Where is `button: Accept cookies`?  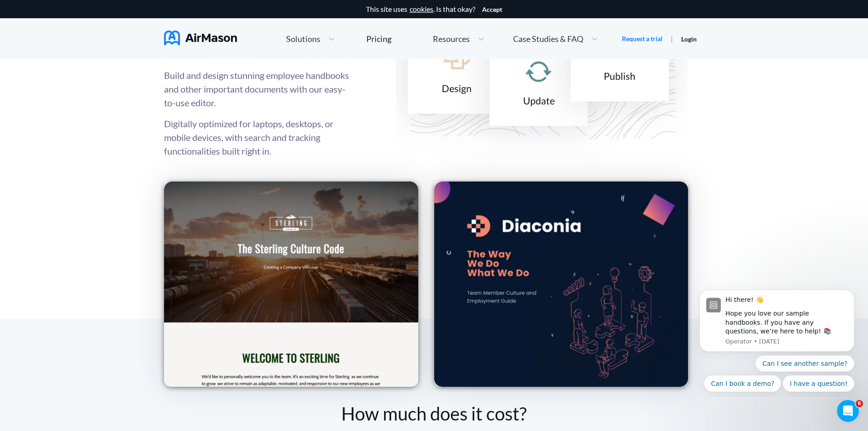 button: Accept cookies is located at coordinates (492, 9).